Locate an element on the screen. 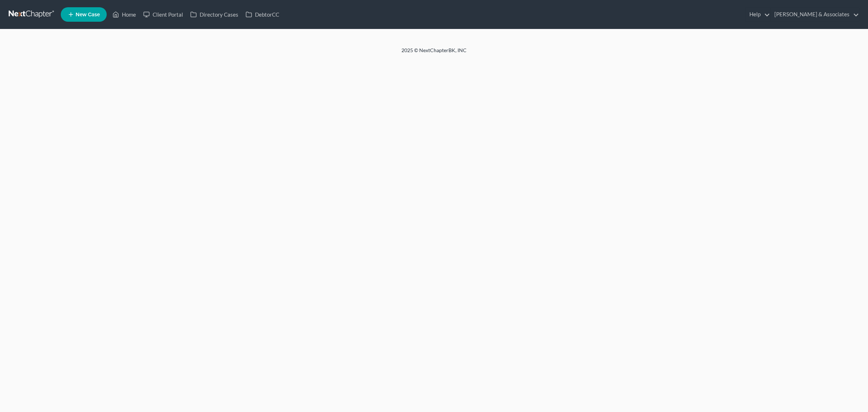  div: 2025 © NextChapterBK, INC is located at coordinates (434, 53).